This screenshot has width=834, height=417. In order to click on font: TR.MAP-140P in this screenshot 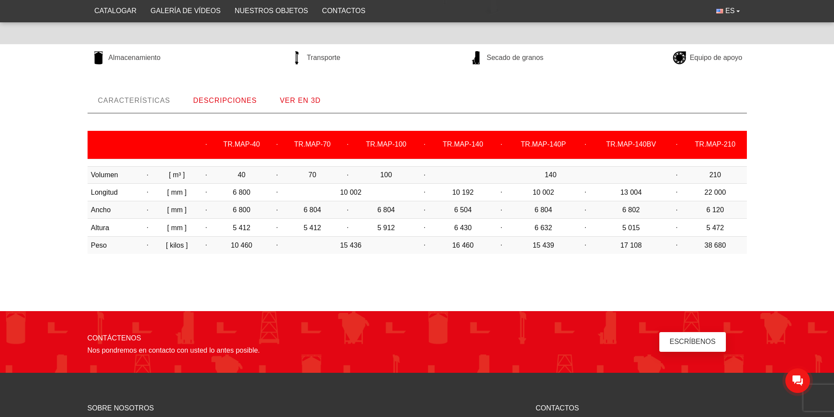, I will do `click(543, 144)`.